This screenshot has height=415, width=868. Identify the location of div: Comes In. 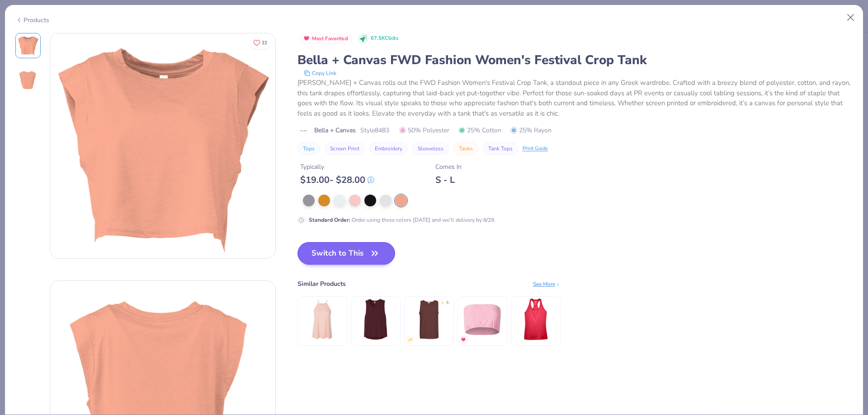
(448, 167).